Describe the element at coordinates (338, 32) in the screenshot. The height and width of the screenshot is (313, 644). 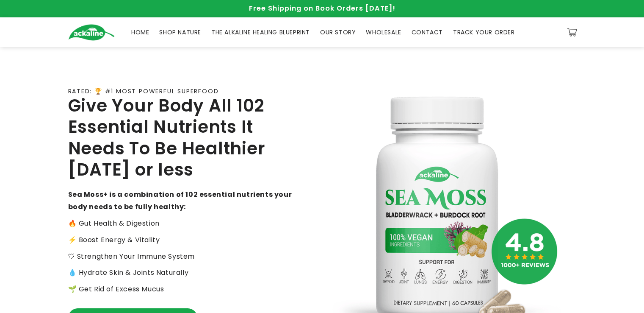
I see `a: OUR STORY` at that location.